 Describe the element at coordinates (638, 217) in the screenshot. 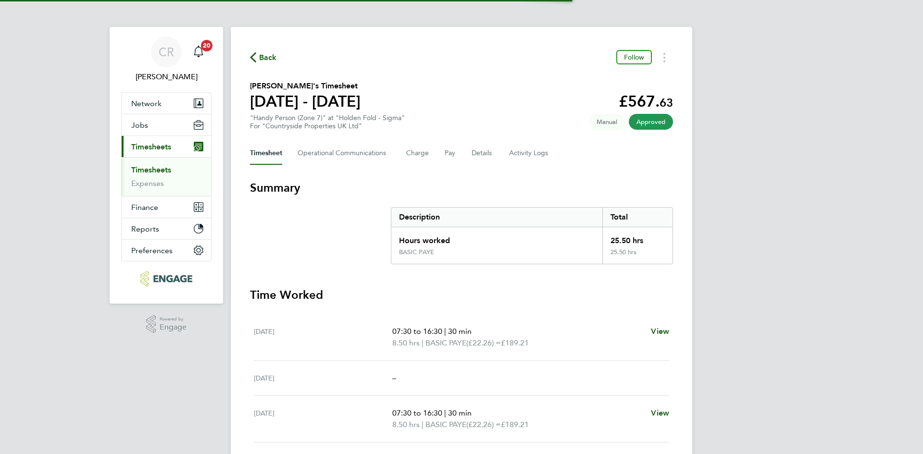

I see `div: Total` at that location.